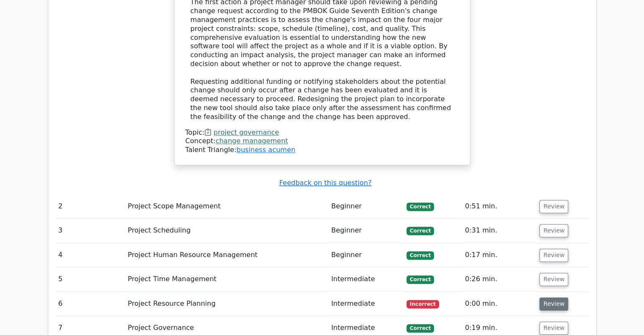 The width and height of the screenshot is (644, 335). What do you see at coordinates (322, 141) in the screenshot?
I see `div: Concept:` at bounding box center [322, 141].